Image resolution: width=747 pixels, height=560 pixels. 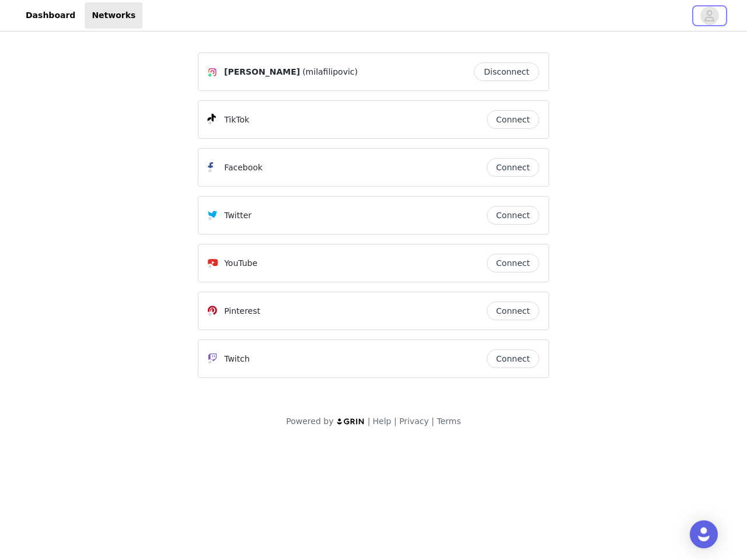 I want to click on p: YouTube, so click(x=240, y=263).